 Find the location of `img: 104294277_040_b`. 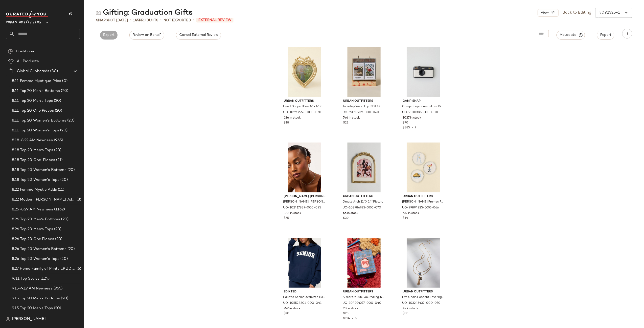

img: 104294277_040_b is located at coordinates (364, 263).